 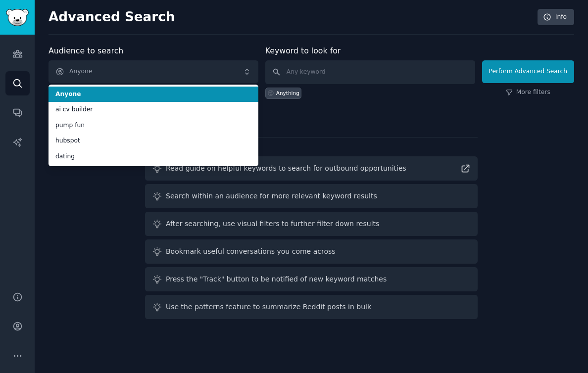 What do you see at coordinates (154, 141) in the screenshot?
I see `span: hubspot` at bounding box center [154, 141].